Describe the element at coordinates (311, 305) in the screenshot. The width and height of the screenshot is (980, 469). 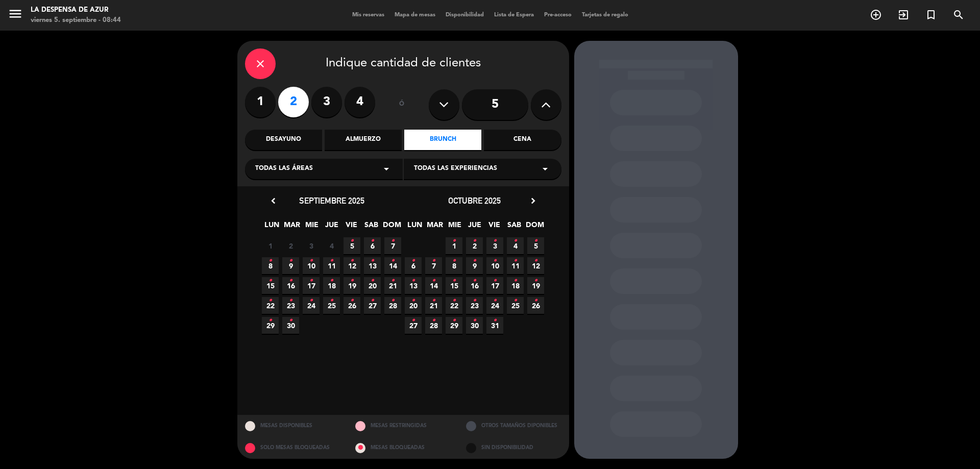
I see `span: 24` at that location.